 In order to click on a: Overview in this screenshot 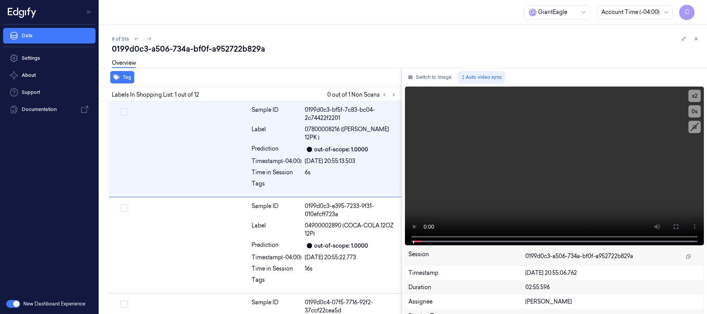, I will do `click(124, 63)`.